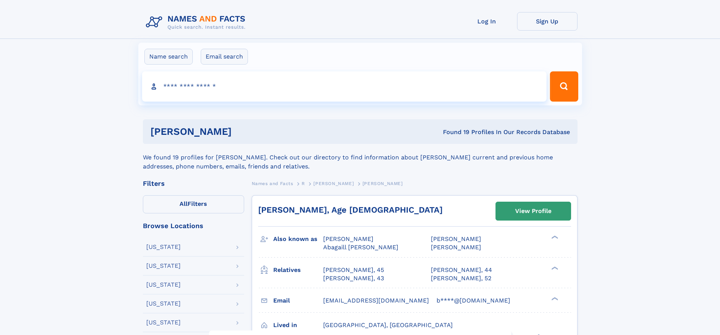 The image size is (720, 335). I want to click on a: R, so click(303, 183).